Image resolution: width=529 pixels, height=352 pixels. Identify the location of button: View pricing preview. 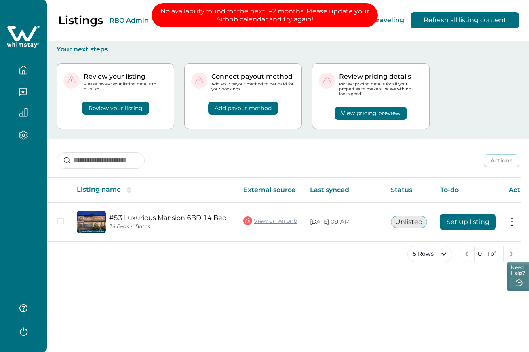
(371, 113).